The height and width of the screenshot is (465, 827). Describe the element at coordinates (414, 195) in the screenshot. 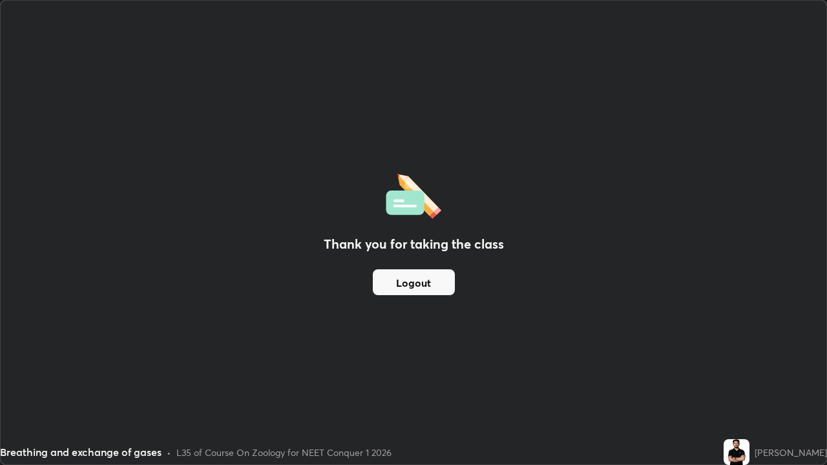

I see `img: offlineFeedback.1438e8b3.svg` at that location.